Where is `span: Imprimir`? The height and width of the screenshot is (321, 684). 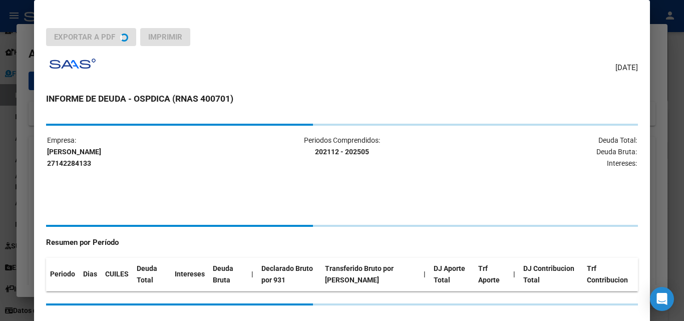 span: Imprimir is located at coordinates (165, 37).